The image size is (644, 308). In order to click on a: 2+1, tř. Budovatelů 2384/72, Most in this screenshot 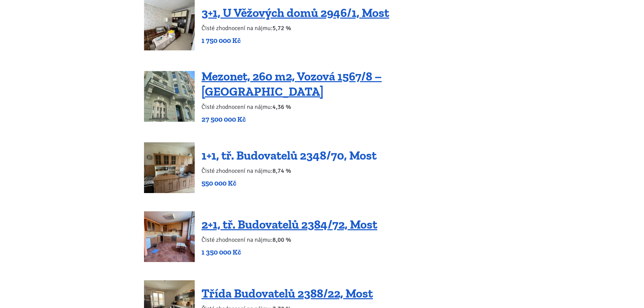, I will do `click(289, 224)`.